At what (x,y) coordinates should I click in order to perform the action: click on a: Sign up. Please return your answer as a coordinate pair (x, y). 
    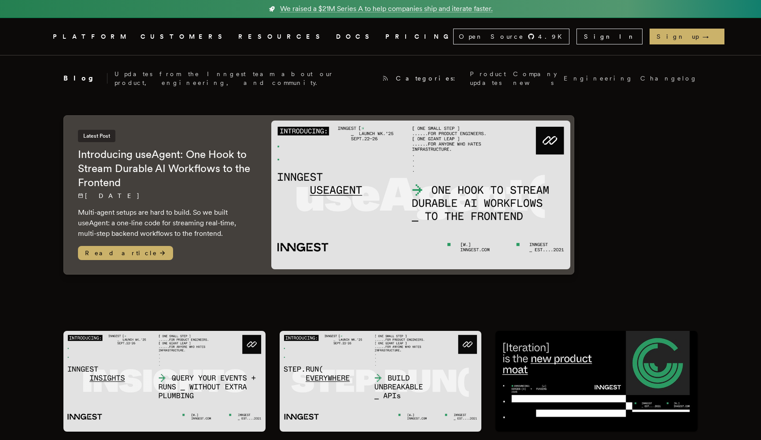
    Looking at the image, I should click on (687, 37).